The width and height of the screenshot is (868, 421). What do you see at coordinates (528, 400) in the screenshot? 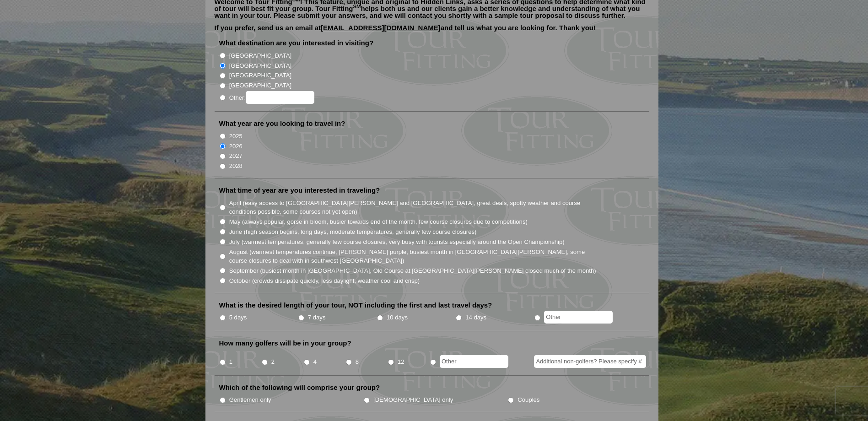
I see `label: Couples` at bounding box center [528, 400].